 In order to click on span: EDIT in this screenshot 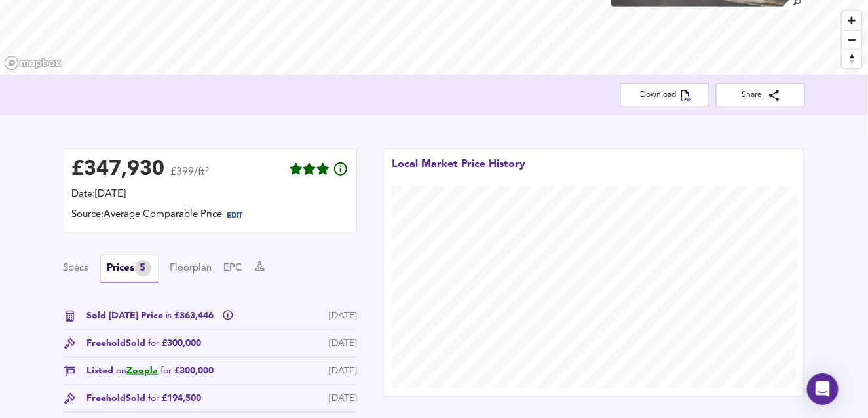, I will do `click(235, 215)`.